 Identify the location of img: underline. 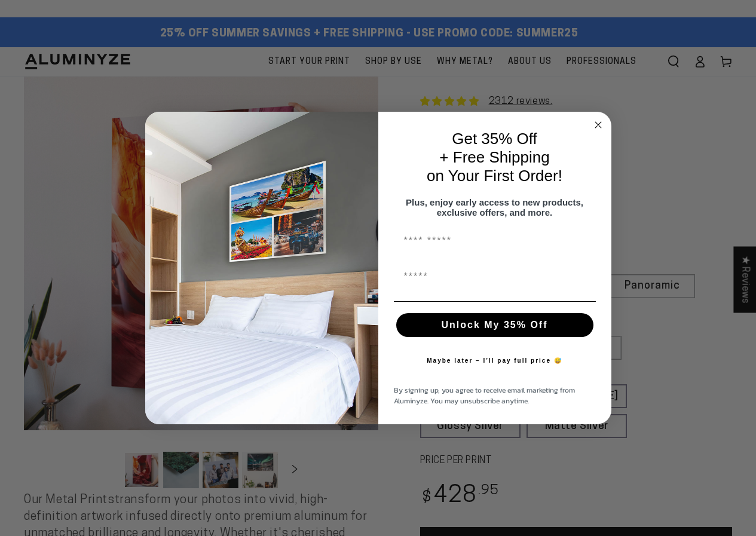
(494, 301).